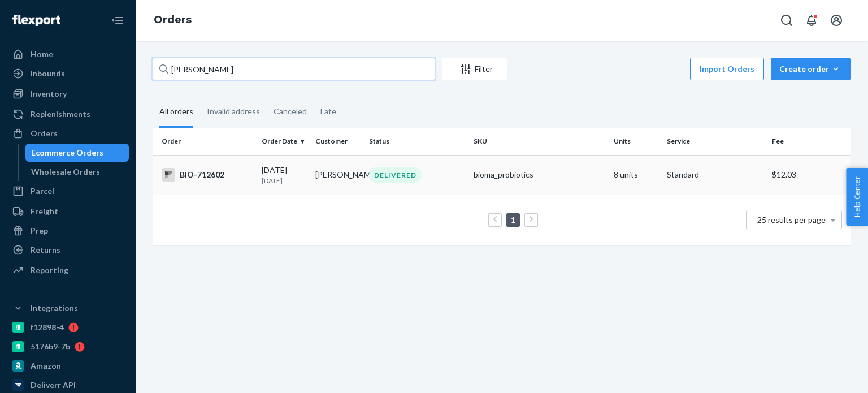 Image resolution: width=868 pixels, height=393 pixels. What do you see at coordinates (176, 112) in the screenshot?
I see `div: All orders` at bounding box center [176, 112].